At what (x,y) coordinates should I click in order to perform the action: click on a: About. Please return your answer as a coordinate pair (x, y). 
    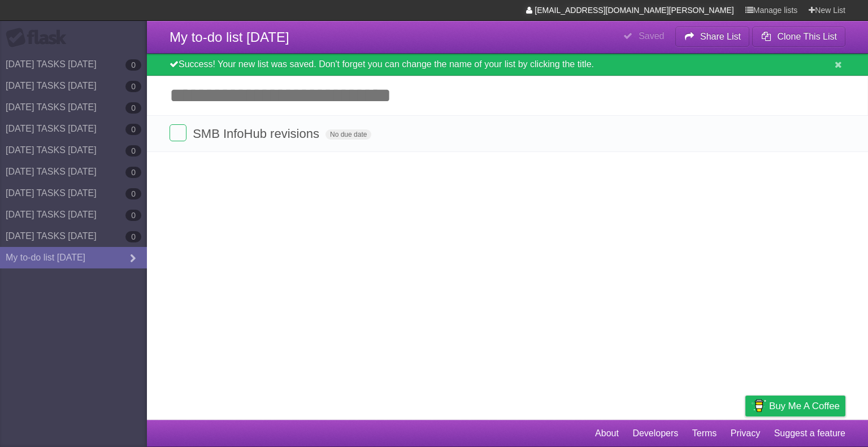
    Looking at the image, I should click on (607, 434).